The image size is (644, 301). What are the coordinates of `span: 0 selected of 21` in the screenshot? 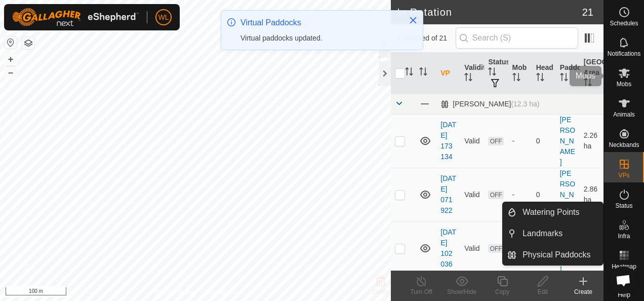 It's located at (425, 38).